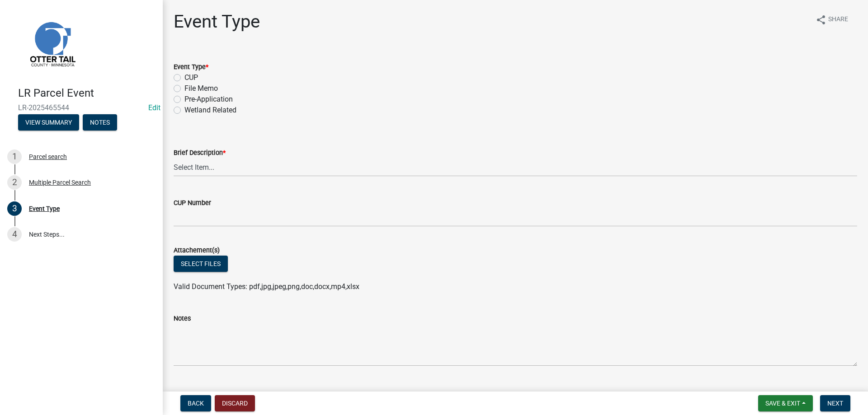 The width and height of the screenshot is (868, 415). Describe the element at coordinates (100, 123) in the screenshot. I see `wm-modal-confirm: Notes` at that location.